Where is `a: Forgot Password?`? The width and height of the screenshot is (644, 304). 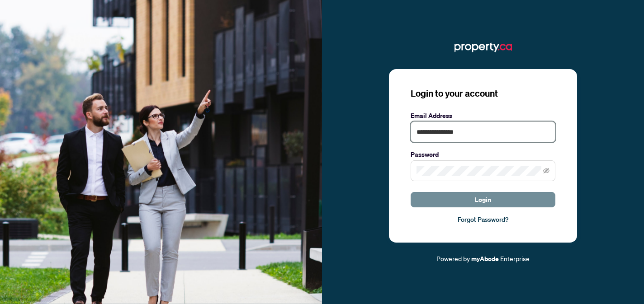 a: Forgot Password? is located at coordinates (483, 219).